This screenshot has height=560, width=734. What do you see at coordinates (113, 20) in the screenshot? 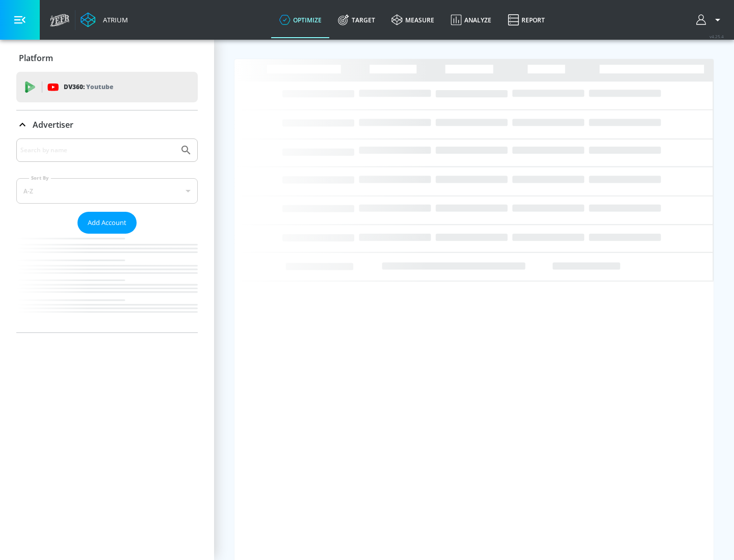
I see `div: Atrium` at bounding box center [113, 20].